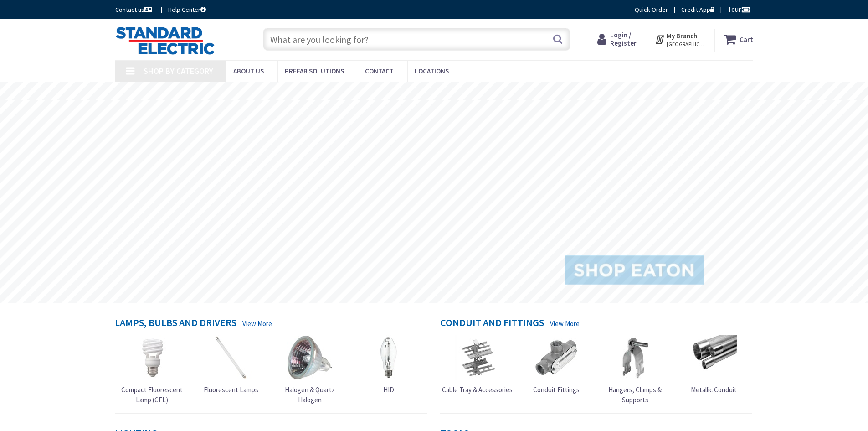 This screenshot has width=868, height=431. What do you see at coordinates (435, 92) in the screenshot?
I see `rs-layer: Coronavirus: Our Commitment to Our Employees and Customers` at bounding box center [435, 92].